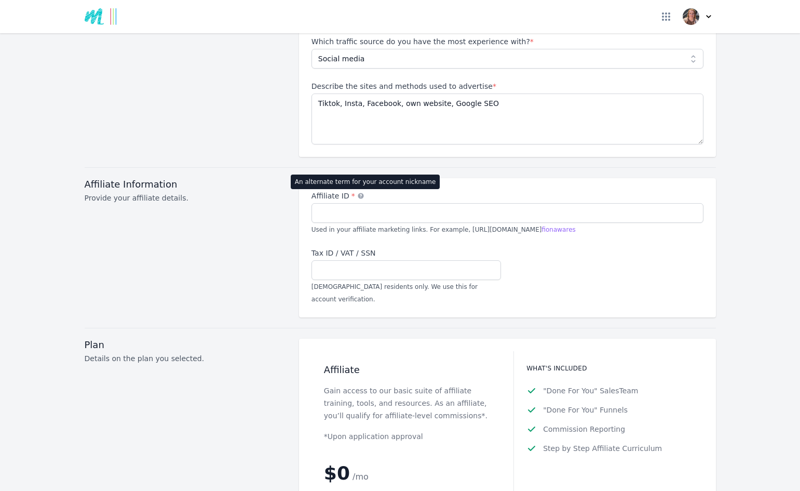 This screenshot has width=800, height=491. Describe the element at coordinates (185, 358) in the screenshot. I see `p: Details on the plan you selected.` at that location.